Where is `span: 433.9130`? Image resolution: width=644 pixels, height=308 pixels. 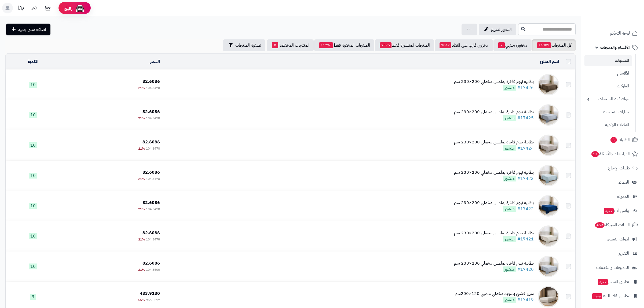
span: 433.9130 is located at coordinates (150, 293).